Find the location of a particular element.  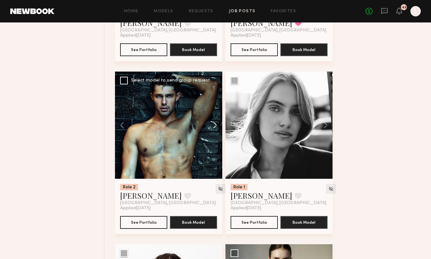

div: Role 2 is located at coordinates (129, 187).